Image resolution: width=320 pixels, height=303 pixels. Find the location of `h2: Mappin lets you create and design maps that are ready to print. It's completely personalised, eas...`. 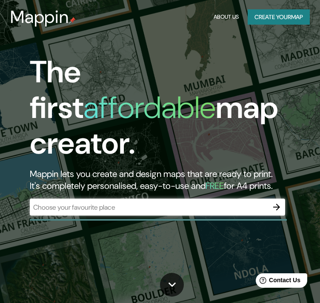

h2: Mappin lets you create and design maps that are ready to print. It's completely personalised, eas... is located at coordinates (158, 180).